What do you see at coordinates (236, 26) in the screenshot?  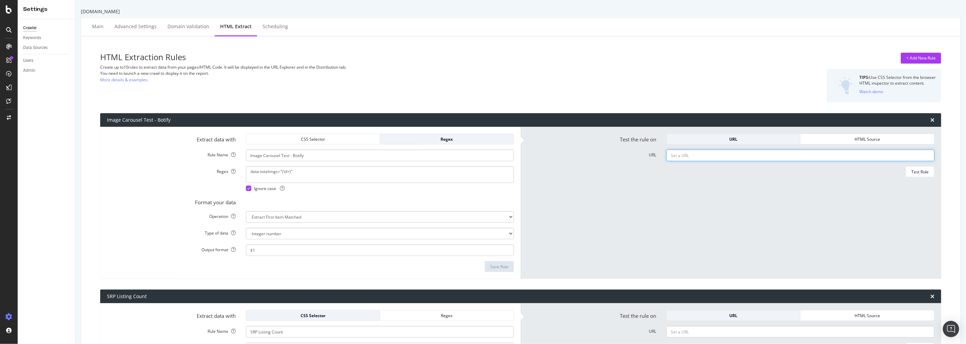 I see `div: HTML Extract` at bounding box center [236, 26].